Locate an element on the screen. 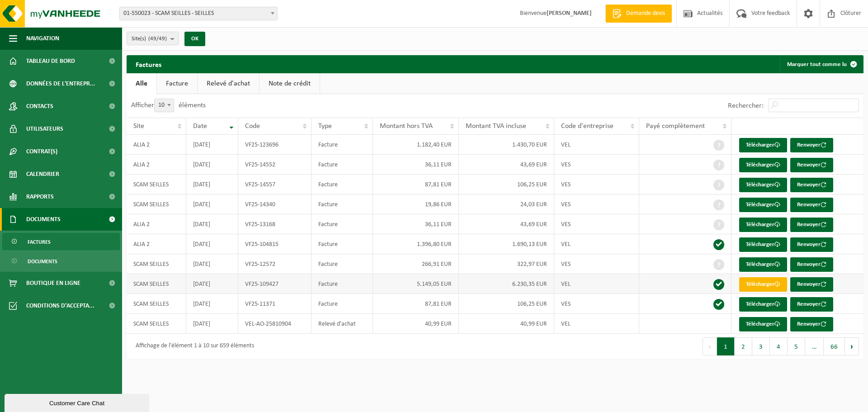 The width and height of the screenshot is (868, 412). td: 322,97 EUR is located at coordinates (506, 264).